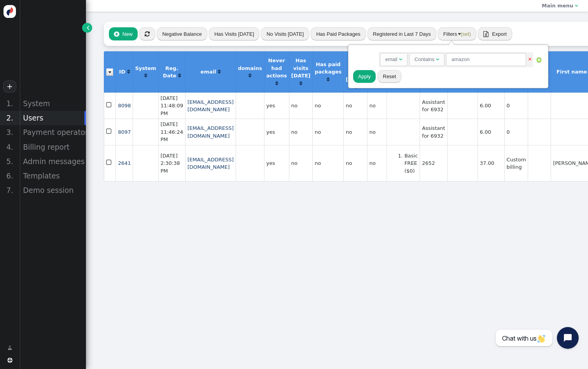  Describe the element at coordinates (402, 34) in the screenshot. I see `button: Registered in Last 7 Days` at that location.